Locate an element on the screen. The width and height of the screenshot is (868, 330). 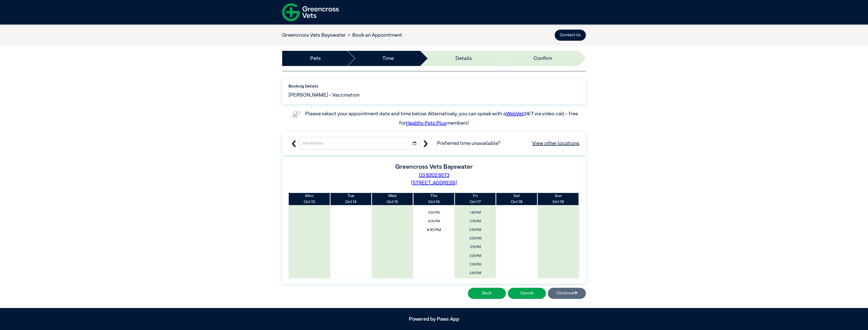
li: Book an Appointment is located at coordinates (374, 35).